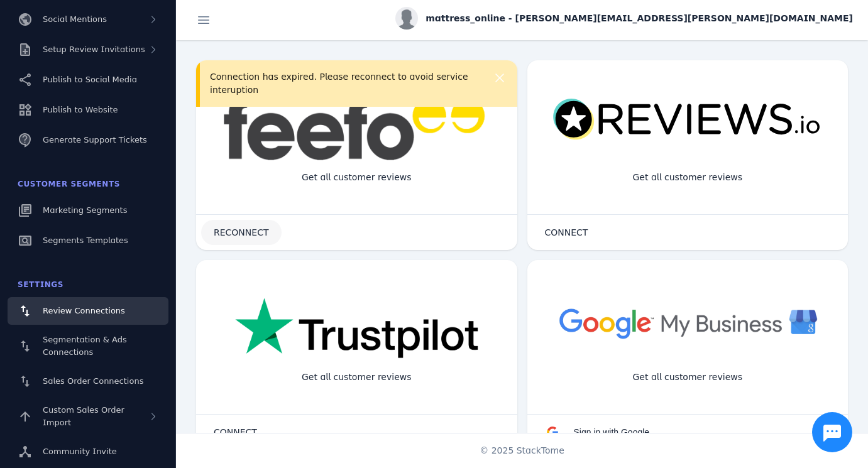 This screenshot has width=868, height=468. What do you see at coordinates (85, 346) in the screenshot?
I see `span: Segmentation & Ads Connections` at bounding box center [85, 346].